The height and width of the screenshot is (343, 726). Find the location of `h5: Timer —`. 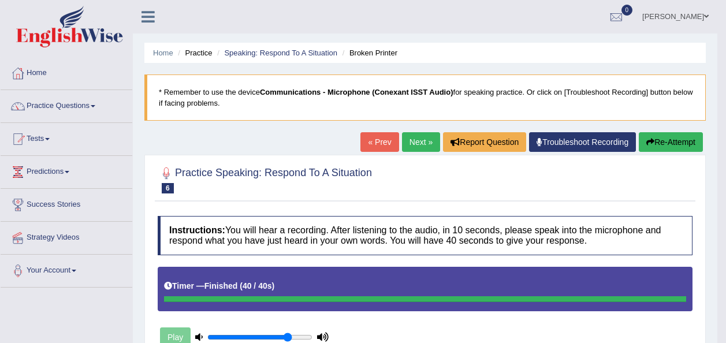

h5: Timer — is located at coordinates (219, 286).